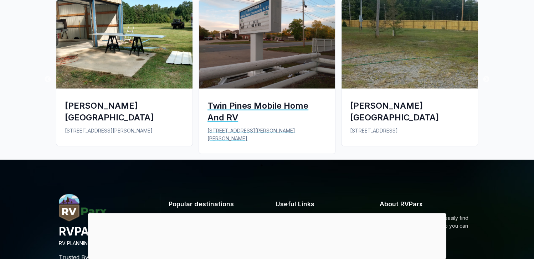 The image size is (534, 259). Describe the element at coordinates (273, 165) in the screenshot. I see `button: 2` at that location.